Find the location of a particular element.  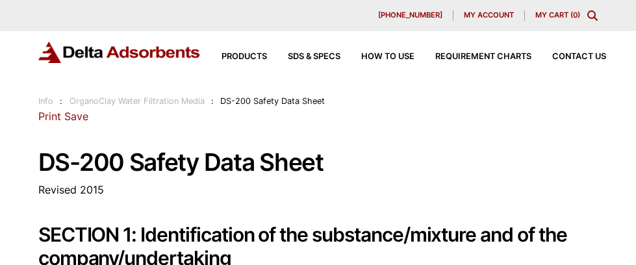

a: Contact Us is located at coordinates (568, 56).